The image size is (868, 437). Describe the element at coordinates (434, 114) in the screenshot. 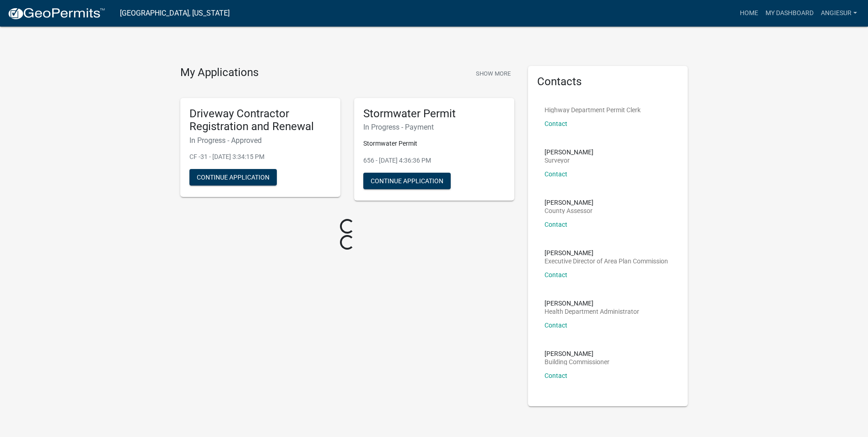

I see `h5: Stormwater Permit` at that location.